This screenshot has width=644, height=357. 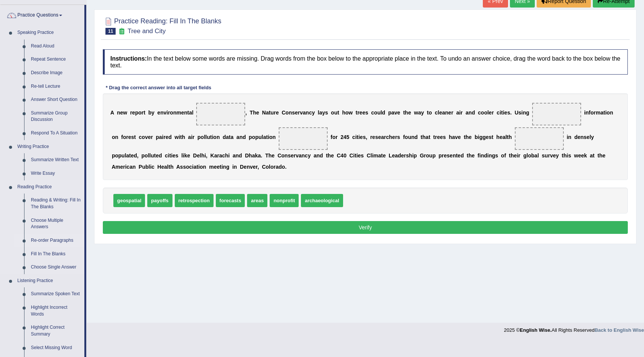 I want to click on b: A, so click(x=112, y=113).